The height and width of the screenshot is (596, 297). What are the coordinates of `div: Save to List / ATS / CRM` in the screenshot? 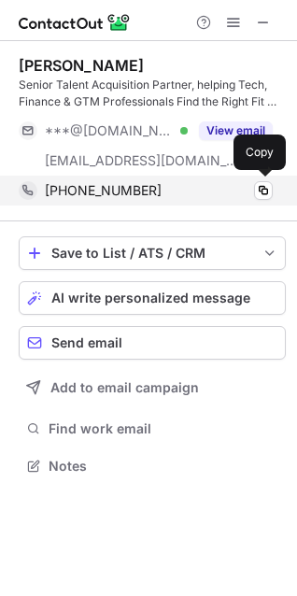 It's located at (152, 253).